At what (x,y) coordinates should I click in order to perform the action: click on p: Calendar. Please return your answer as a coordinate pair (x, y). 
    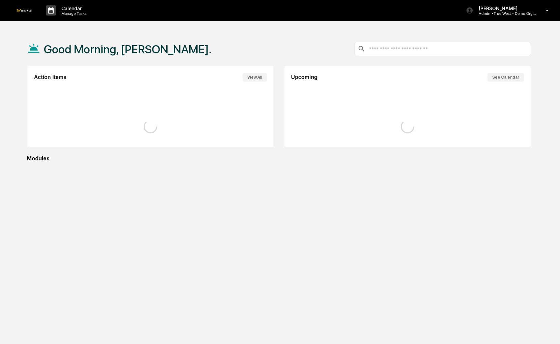
    Looking at the image, I should click on (73, 8).